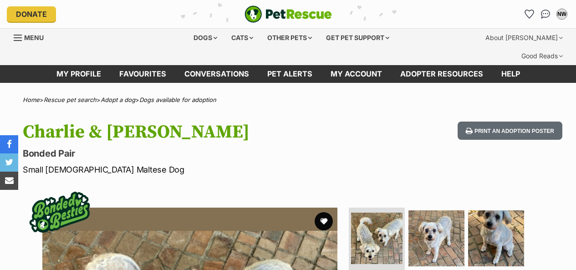 The width and height of the screenshot is (576, 270). What do you see at coordinates (34, 37) in the screenshot?
I see `span: Menu` at bounding box center [34, 37].